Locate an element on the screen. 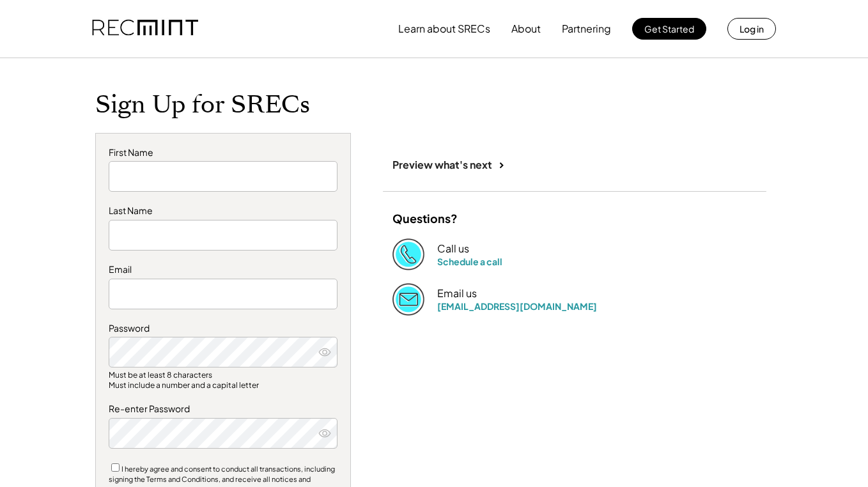  button: Learn about SRECs is located at coordinates (444, 29).